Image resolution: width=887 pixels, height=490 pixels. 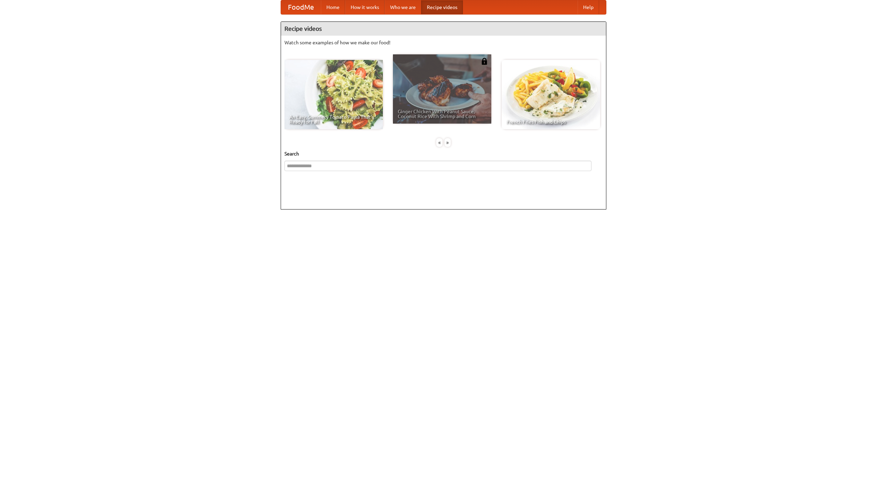 I want to click on a: How it works, so click(x=365, y=7).